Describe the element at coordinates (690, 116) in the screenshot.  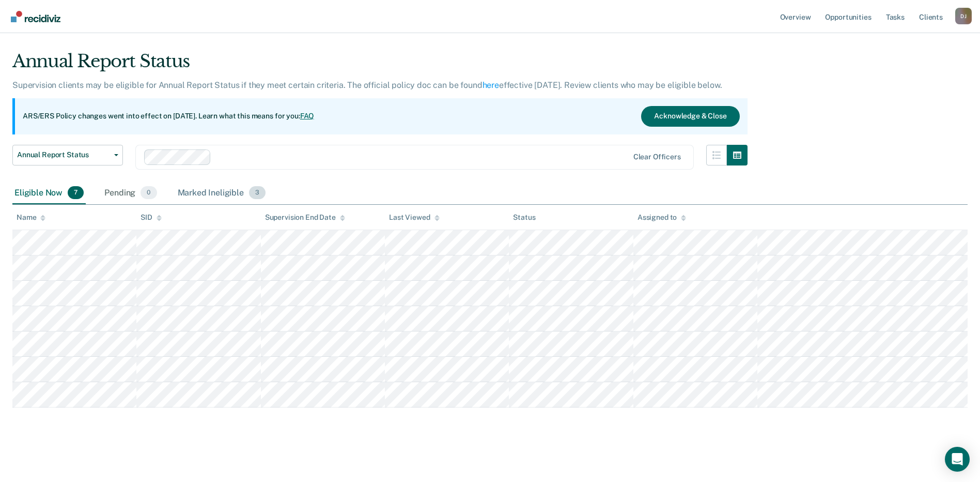
I see `button: Acknowledge & Close` at that location.